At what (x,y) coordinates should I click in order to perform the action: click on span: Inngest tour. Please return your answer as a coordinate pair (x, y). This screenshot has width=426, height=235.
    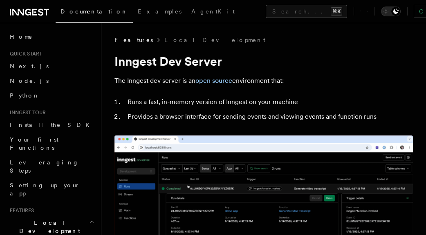
    Looking at the image, I should click on (26, 113).